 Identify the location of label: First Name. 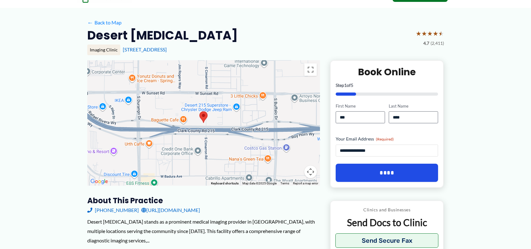
(360, 106).